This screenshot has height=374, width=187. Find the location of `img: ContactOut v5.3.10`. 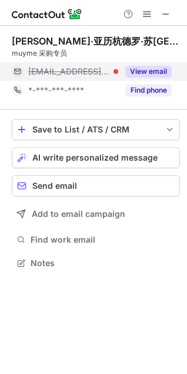

img: ContactOut v5.3.10 is located at coordinates (47, 14).